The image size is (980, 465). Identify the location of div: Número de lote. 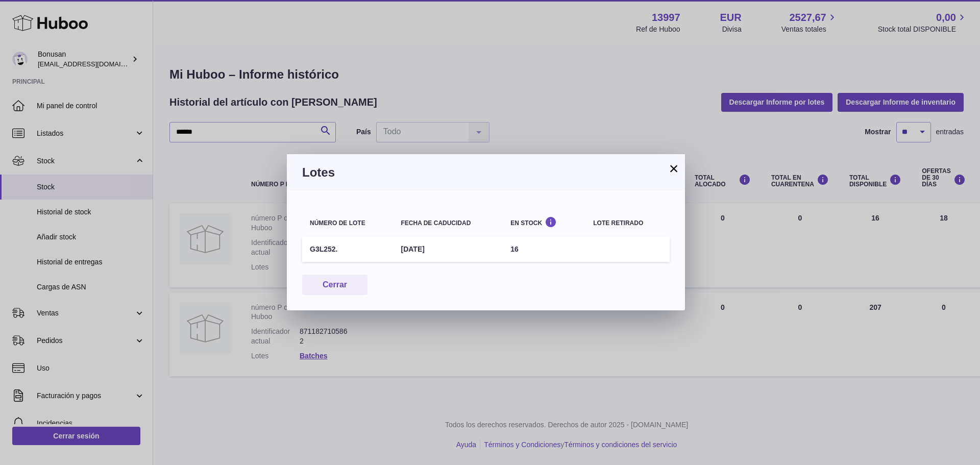
(348, 223).